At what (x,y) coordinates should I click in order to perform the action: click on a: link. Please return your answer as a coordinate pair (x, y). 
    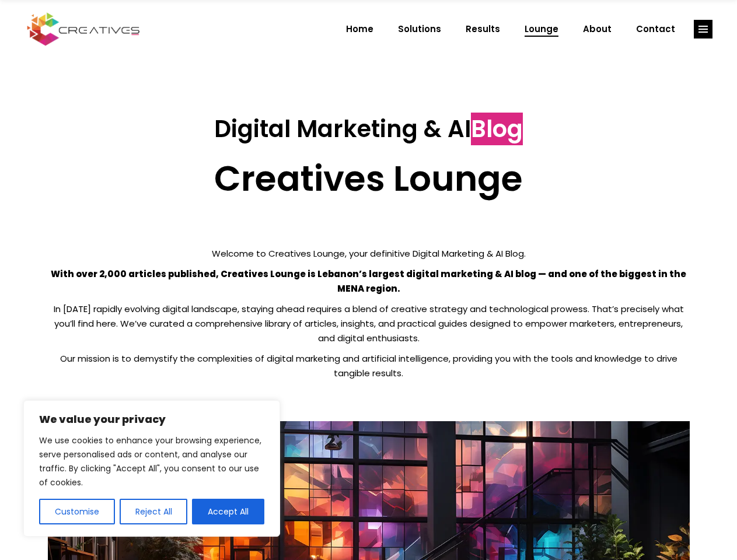
    Looking at the image, I should click on (703, 29).